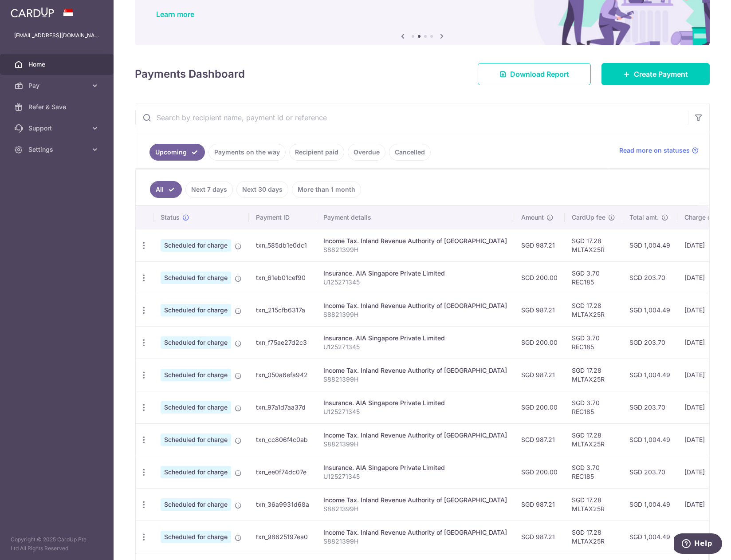 The image size is (731, 560). I want to click on td: txn_f75ae27d2c3, so click(282, 342).